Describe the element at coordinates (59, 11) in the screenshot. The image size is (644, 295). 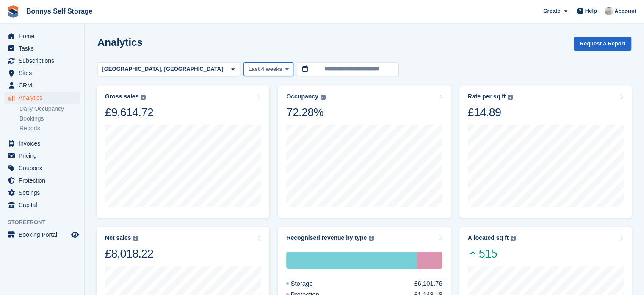
I see `a: Bonnys Self Storage` at that location.